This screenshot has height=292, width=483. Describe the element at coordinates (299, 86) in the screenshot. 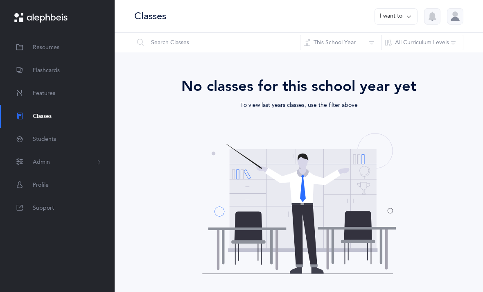

I see `div: No classes for this school year yet` at that location.